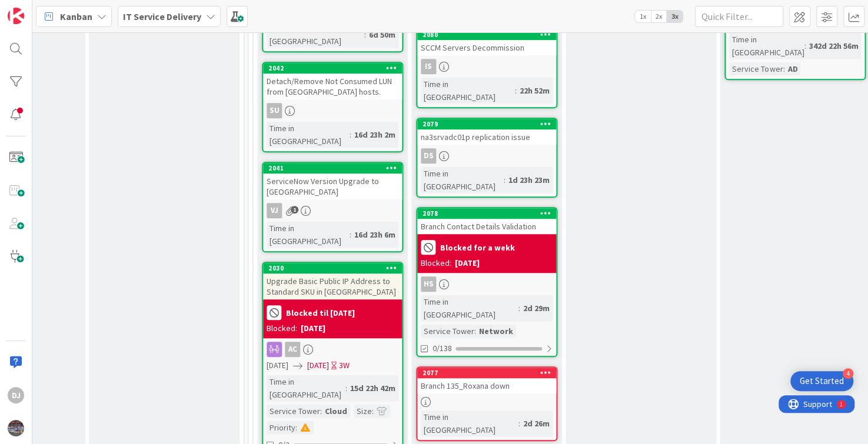  I want to click on div: Branch Contact Details Validation, so click(486, 226).